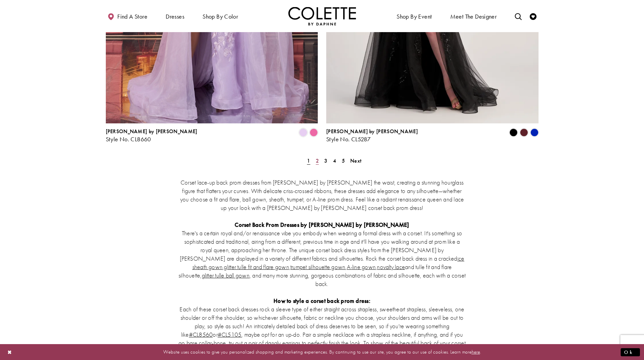 The height and width of the screenshot is (360, 644). Describe the element at coordinates (356, 160) in the screenshot. I see `span: Next` at that location.